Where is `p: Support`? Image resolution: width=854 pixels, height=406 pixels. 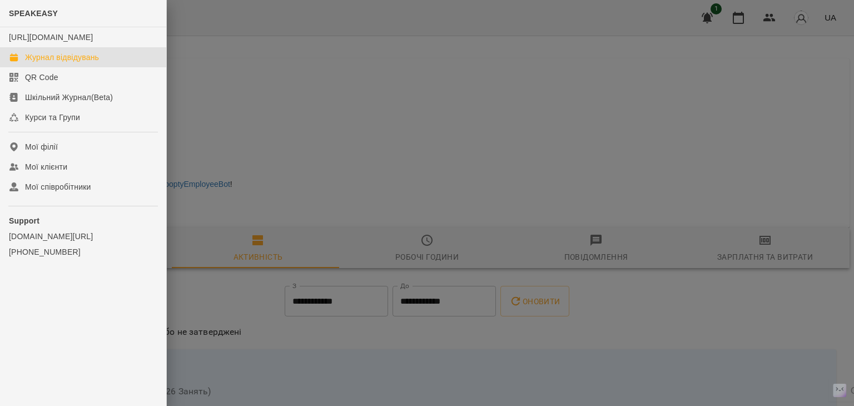 p: Support is located at coordinates (83, 221).